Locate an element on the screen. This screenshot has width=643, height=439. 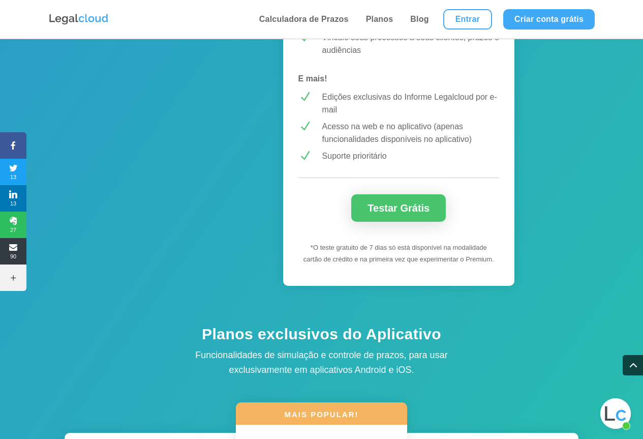
strong: E mais! is located at coordinates (313, 78).